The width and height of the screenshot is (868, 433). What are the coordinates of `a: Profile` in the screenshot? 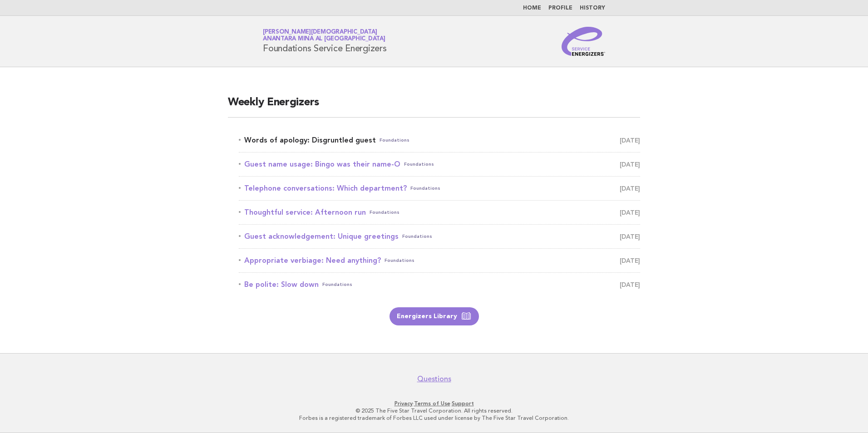 It's located at (560, 8).